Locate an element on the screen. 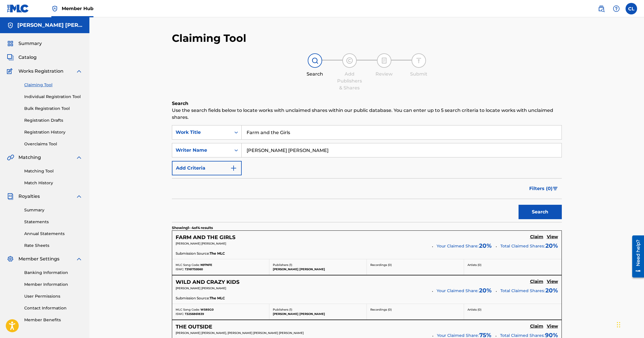 The width and height of the screenshot is (644, 338). span: T3256861839 is located at coordinates (194, 314).